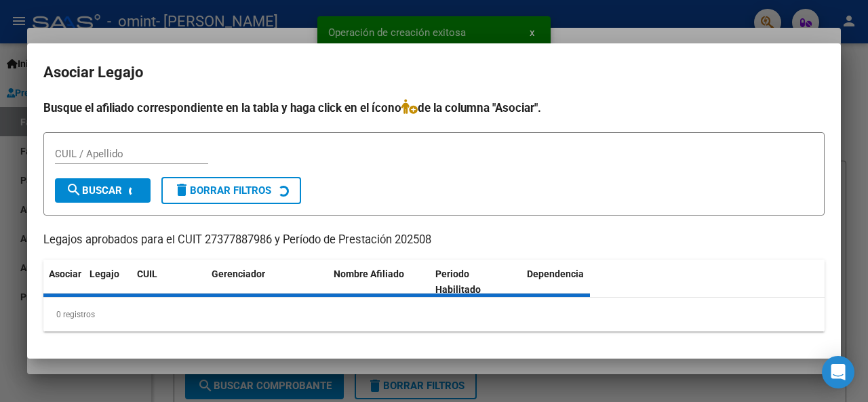 This screenshot has width=868, height=402. Describe the element at coordinates (231, 190) in the screenshot. I see `button: Borrar Filtros` at that location.